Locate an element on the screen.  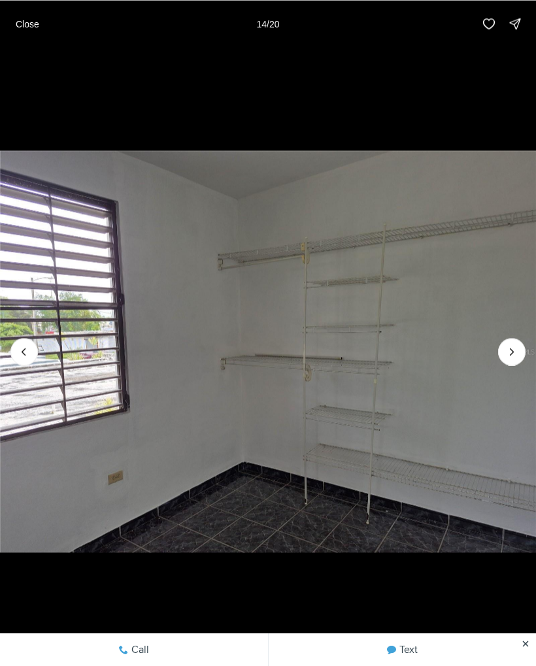
button: Close is located at coordinates (27, 24).